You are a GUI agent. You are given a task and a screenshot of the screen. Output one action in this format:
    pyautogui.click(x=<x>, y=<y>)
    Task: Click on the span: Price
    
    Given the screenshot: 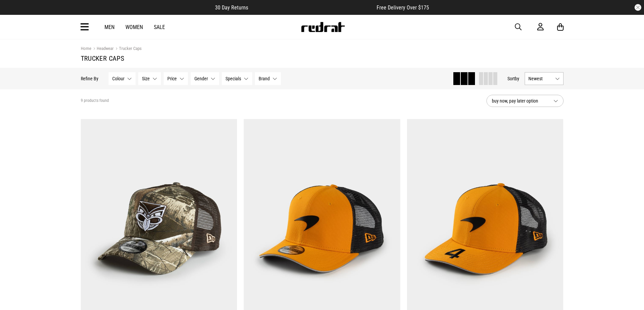 What is the action you would take?
    pyautogui.click(x=172, y=78)
    